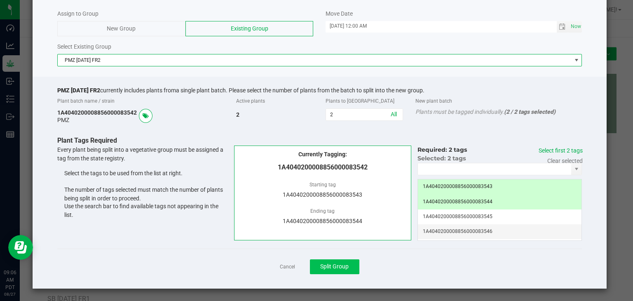  I want to click on label: Starting tag, so click(323, 185).